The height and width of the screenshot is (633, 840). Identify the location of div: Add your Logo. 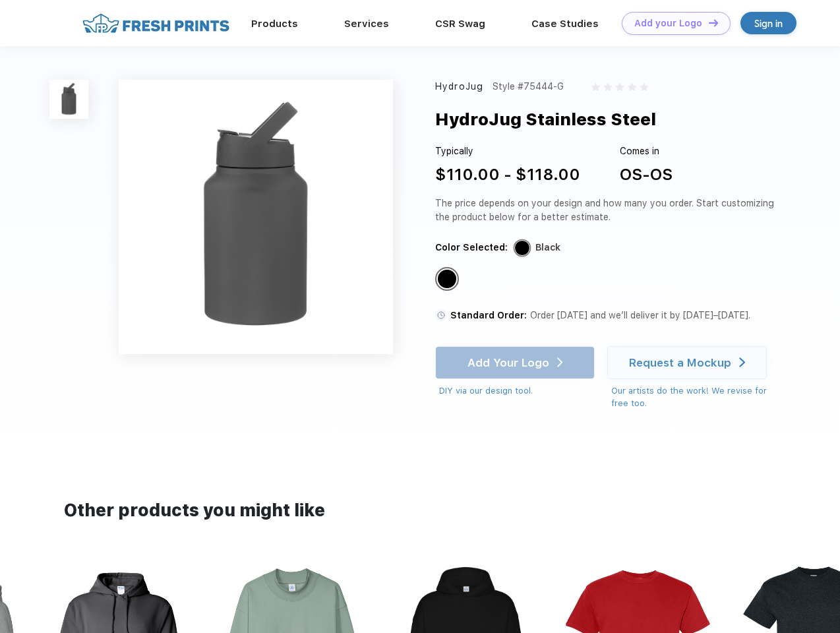
(668, 23).